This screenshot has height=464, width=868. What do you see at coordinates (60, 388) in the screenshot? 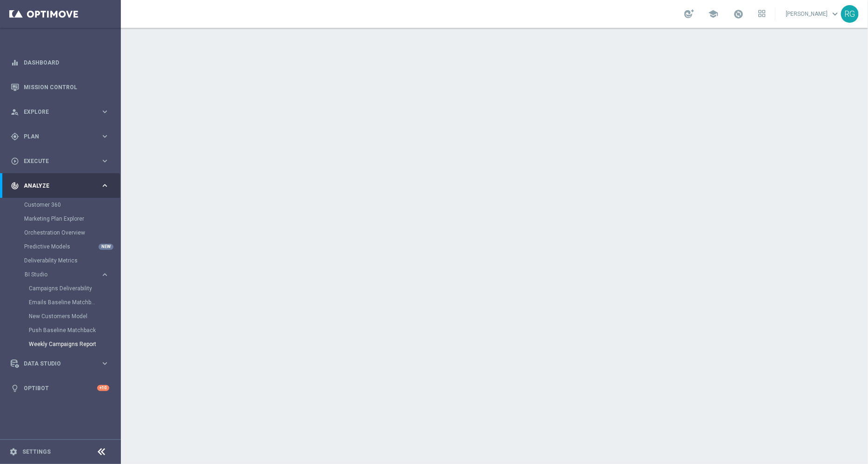
I see `a: Optibot` at bounding box center [60, 388].